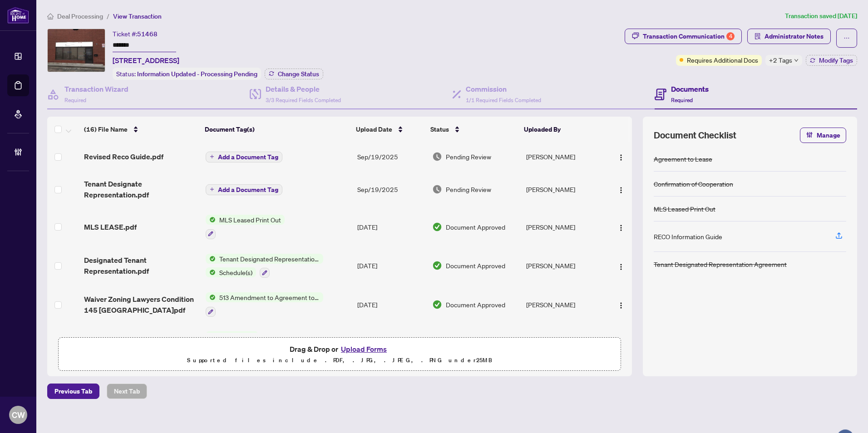  I want to click on span: Tenant Designated Representation Agreement, so click(269, 259).